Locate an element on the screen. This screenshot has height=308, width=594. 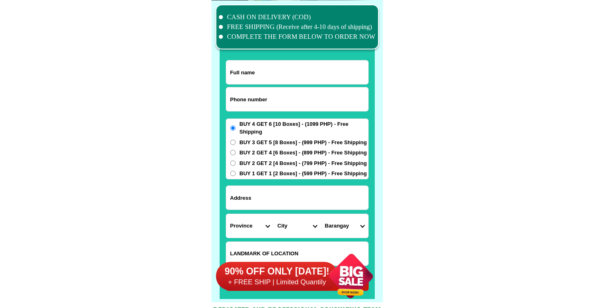
select: Select district is located at coordinates (297, 226).